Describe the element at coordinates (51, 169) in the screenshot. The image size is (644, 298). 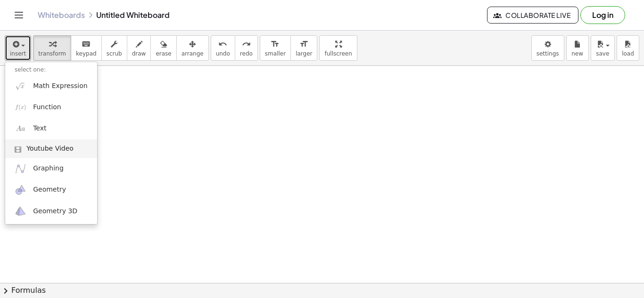
I see `a: Graphing` at that location.